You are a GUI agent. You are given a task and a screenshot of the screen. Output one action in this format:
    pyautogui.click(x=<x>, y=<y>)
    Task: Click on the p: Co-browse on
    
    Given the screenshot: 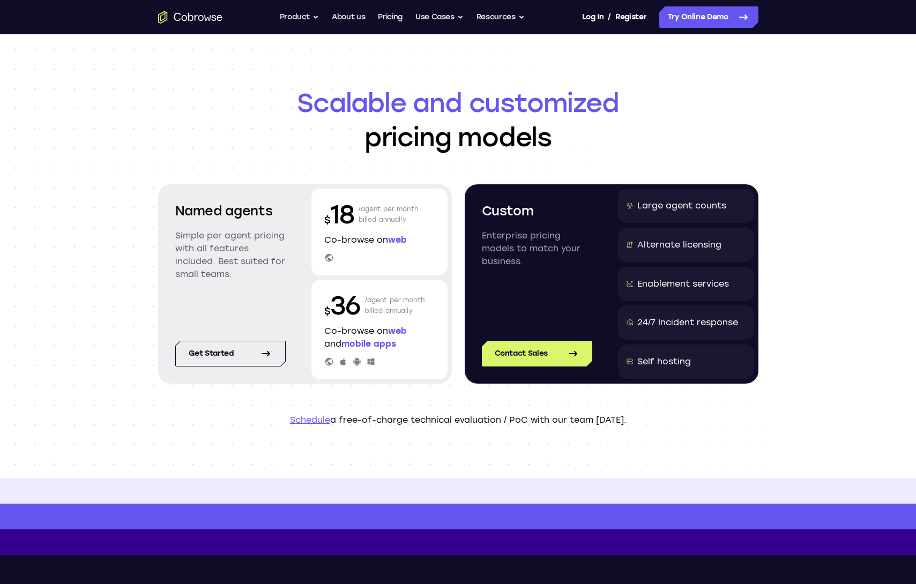 What is the action you would take?
    pyautogui.click(x=379, y=240)
    